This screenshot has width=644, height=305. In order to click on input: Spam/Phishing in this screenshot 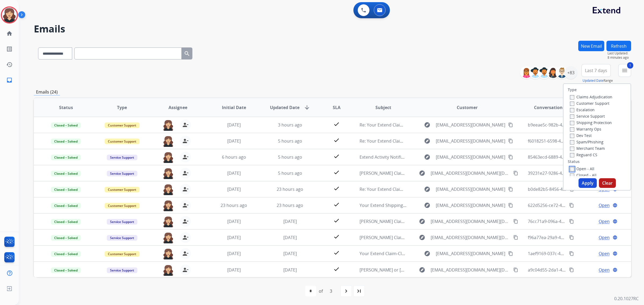, I will do `click(572, 142)`.